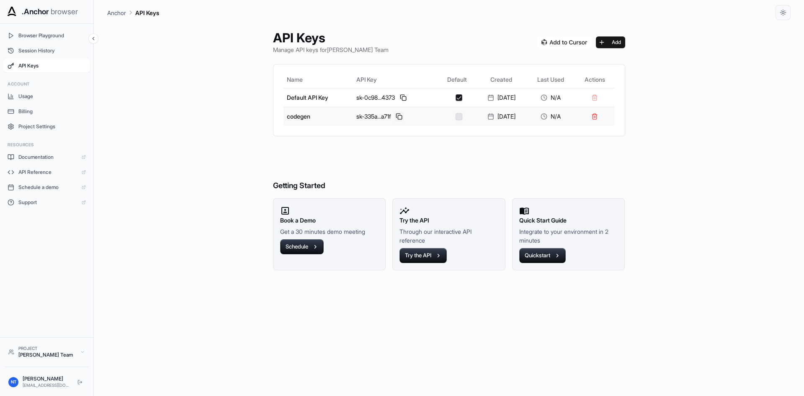 The width and height of the screenshot is (804, 396). I want to click on th: Name, so click(318, 80).